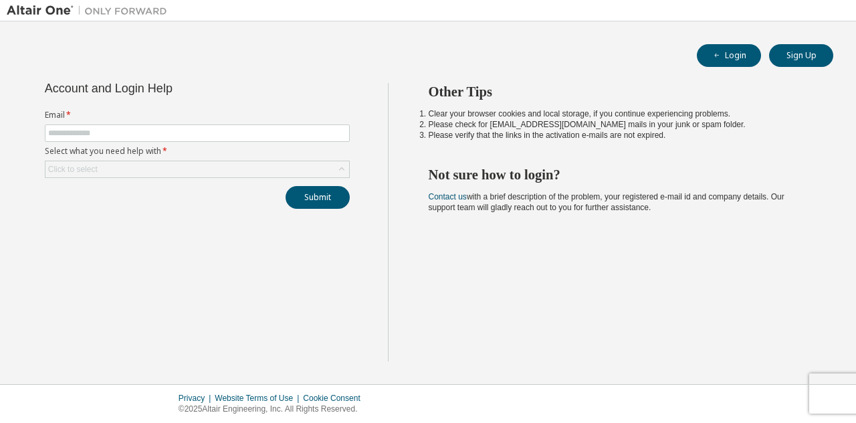  Describe the element at coordinates (90, 11) in the screenshot. I see `img: Altair One` at that location.